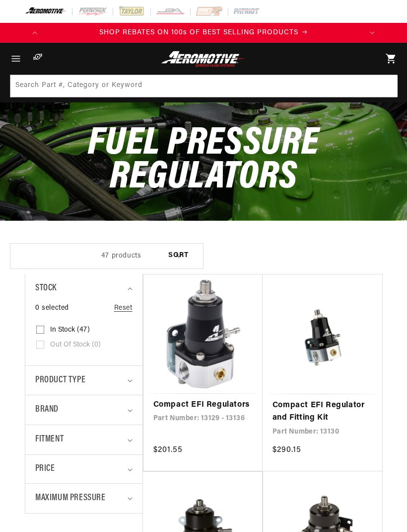 The image size is (407, 532). What do you see at coordinates (49, 439) in the screenshot?
I see `span: Fitment` at bounding box center [49, 439].